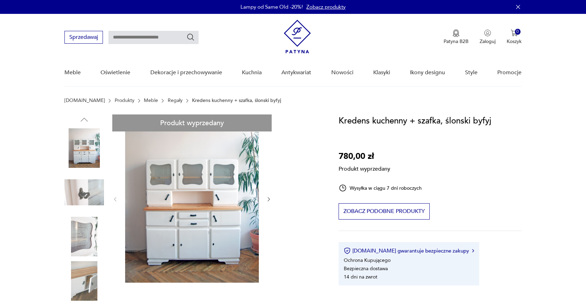 This screenshot has width=586, height=308. I want to click on a: Kuchnia, so click(252, 72).